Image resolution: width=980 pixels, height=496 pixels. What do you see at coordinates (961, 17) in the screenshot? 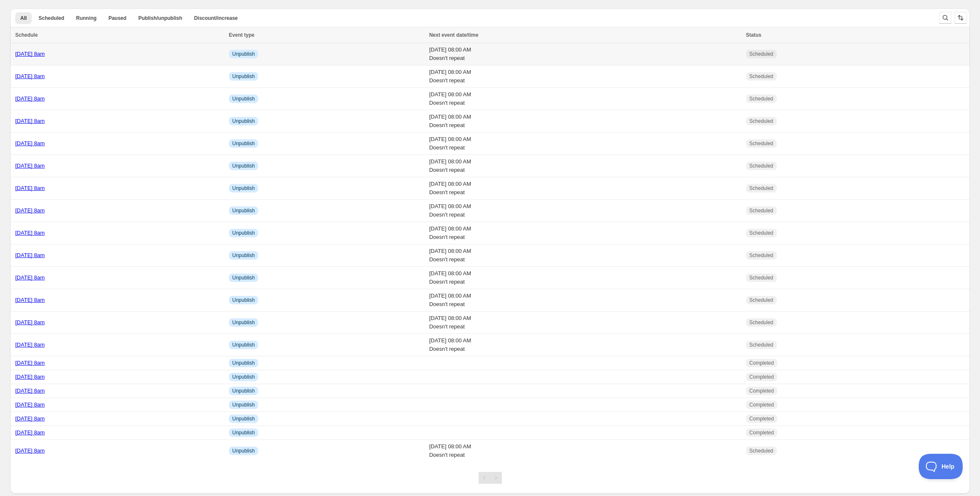
I see `button: Sort the results` at bounding box center [961, 17].